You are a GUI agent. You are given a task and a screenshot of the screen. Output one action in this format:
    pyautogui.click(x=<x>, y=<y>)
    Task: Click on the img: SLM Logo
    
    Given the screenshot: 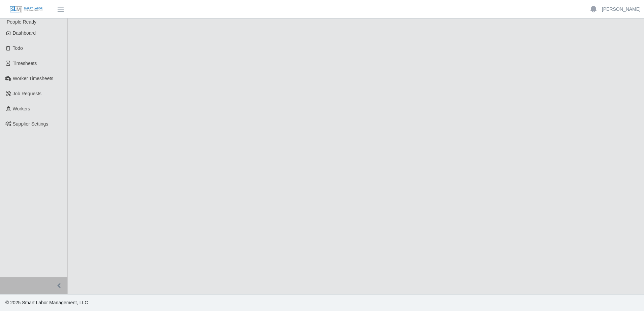 What is the action you would take?
    pyautogui.click(x=26, y=10)
    